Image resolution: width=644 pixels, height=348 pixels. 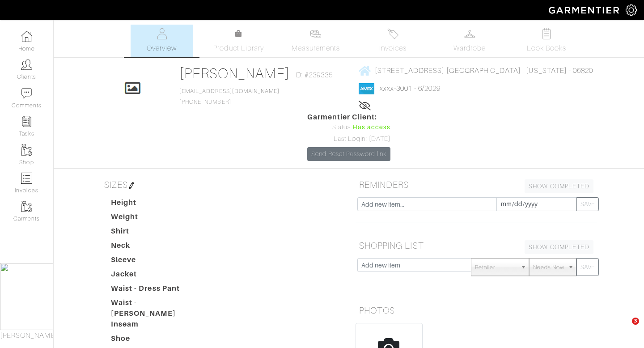 What do you see at coordinates (238, 48) in the screenshot?
I see `span: Product Library` at bounding box center [238, 48].